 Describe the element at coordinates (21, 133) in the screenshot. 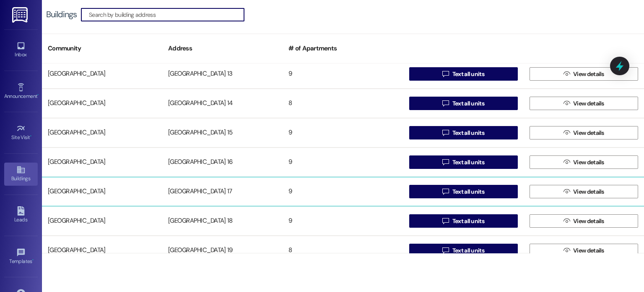

I see `a: Site Visit •` at that location.